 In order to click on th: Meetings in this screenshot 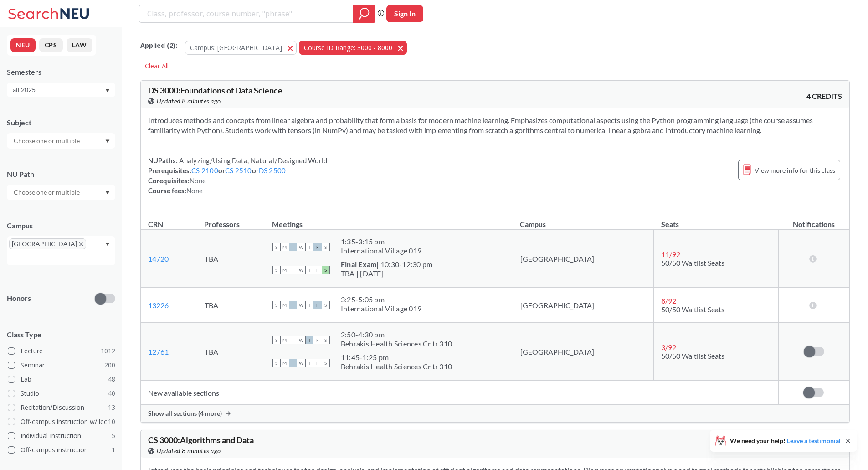, I will do `click(389, 220)`.